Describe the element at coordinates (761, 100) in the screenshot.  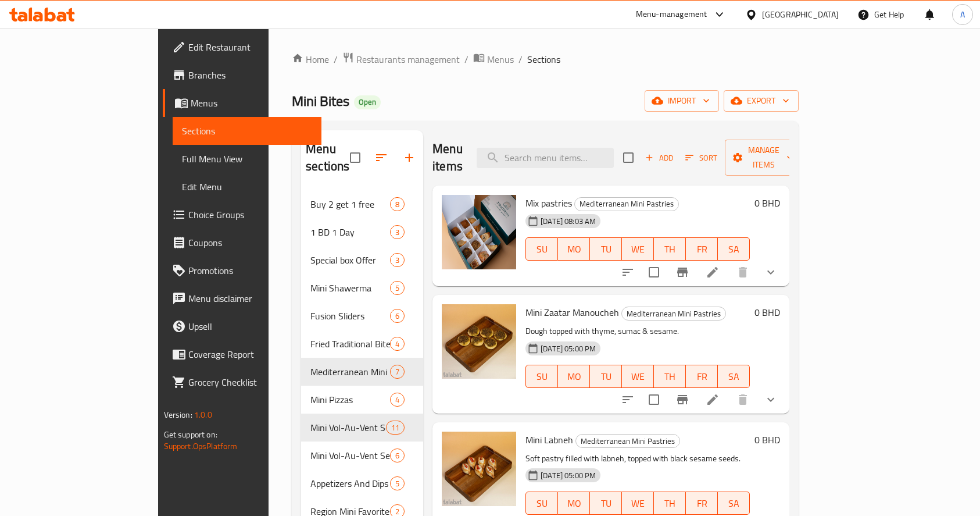
I see `button: export` at that location.